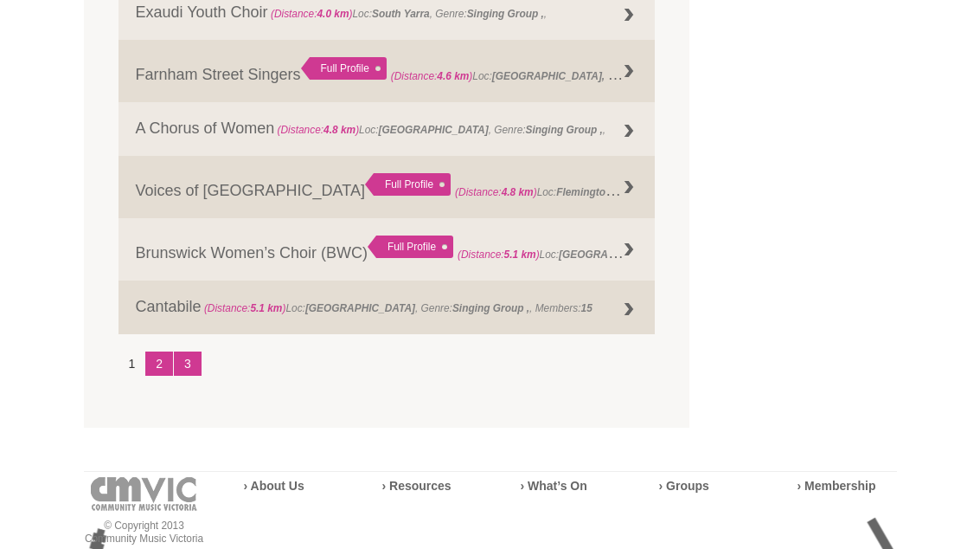  What do you see at coordinates (417, 486) in the screenshot?
I see `a: › Resources` at bounding box center [417, 486].